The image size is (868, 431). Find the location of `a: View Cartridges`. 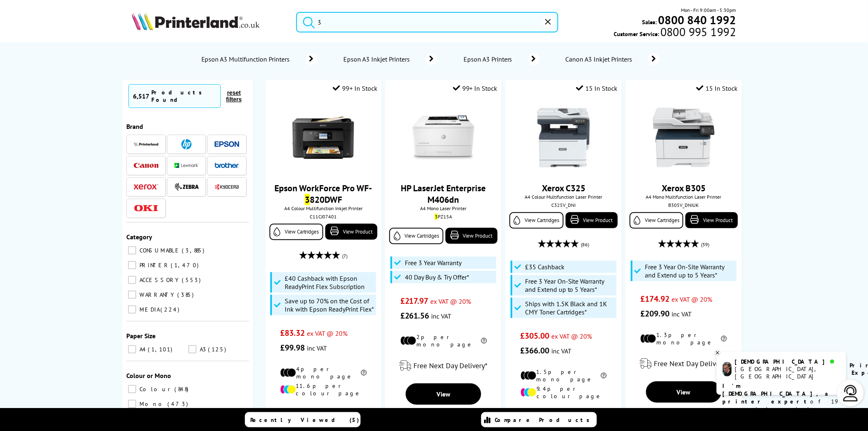

a: View Cartridges is located at coordinates (656, 220).